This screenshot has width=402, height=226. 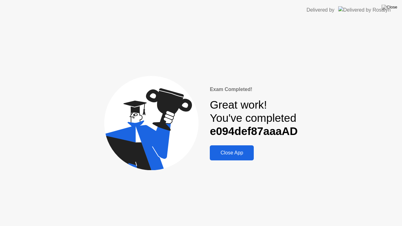 What do you see at coordinates (254, 118) in the screenshot?
I see `div: Great work! You've completed` at bounding box center [254, 118].